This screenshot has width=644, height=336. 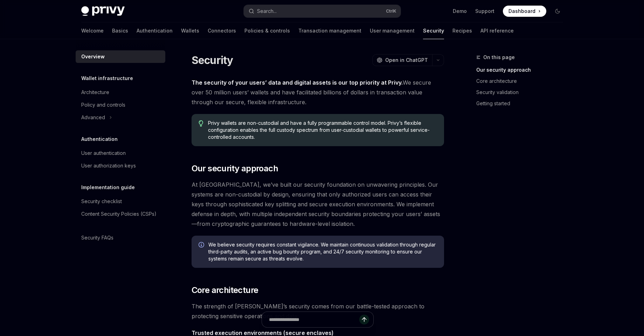 What do you see at coordinates (522, 93) in the screenshot?
I see `a: Security validation` at bounding box center [522, 93].